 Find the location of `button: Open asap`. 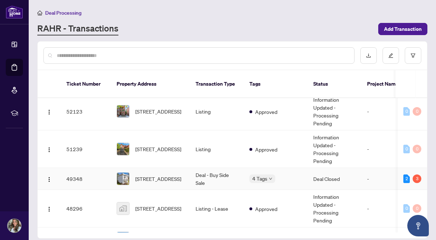

button: Open asap is located at coordinates (418, 226).